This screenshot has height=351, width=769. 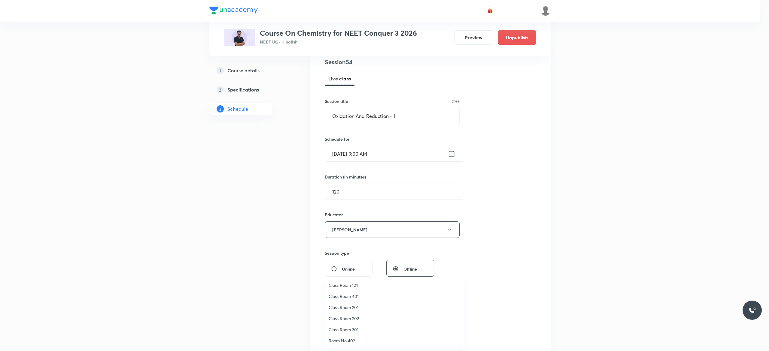 What do you see at coordinates (394, 319) in the screenshot?
I see `span: Class Room 202` at bounding box center [394, 319].